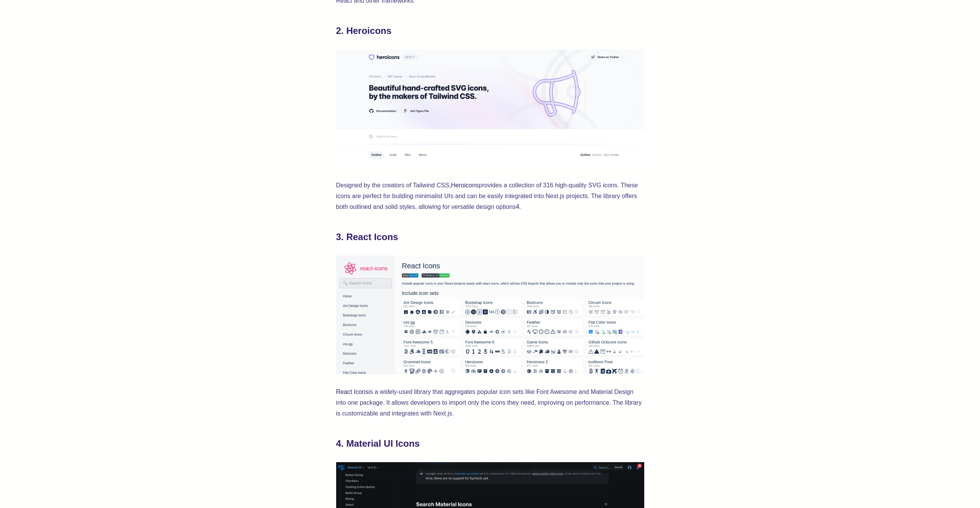 The width and height of the screenshot is (980, 508). What do you see at coordinates (490, 315) in the screenshot?
I see `img: React Icons` at bounding box center [490, 315].